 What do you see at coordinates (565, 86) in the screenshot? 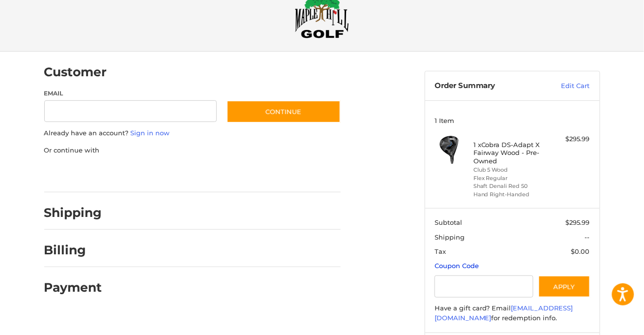
I see `a: Edit Cart` at bounding box center [565, 86].